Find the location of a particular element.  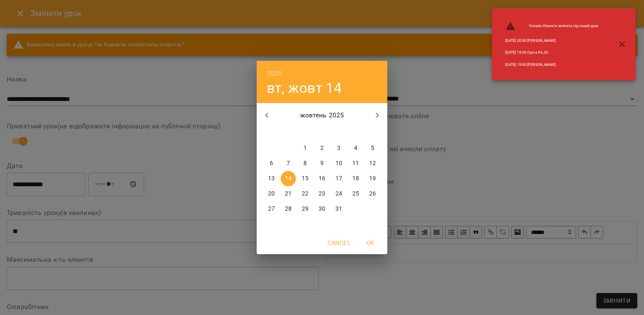

button: 16 is located at coordinates (322, 179).